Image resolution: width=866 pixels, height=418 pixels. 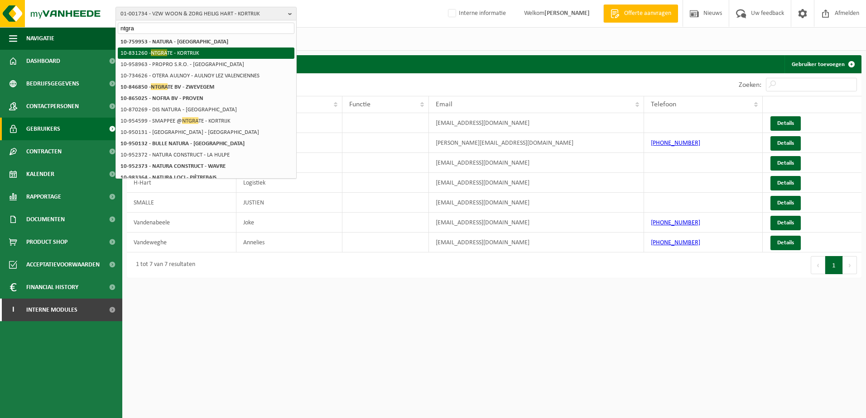 What do you see at coordinates (206, 121) in the screenshot?
I see `li: 10-954599 - SMAPPEE @ TE - KORTRIJK` at bounding box center [206, 121].